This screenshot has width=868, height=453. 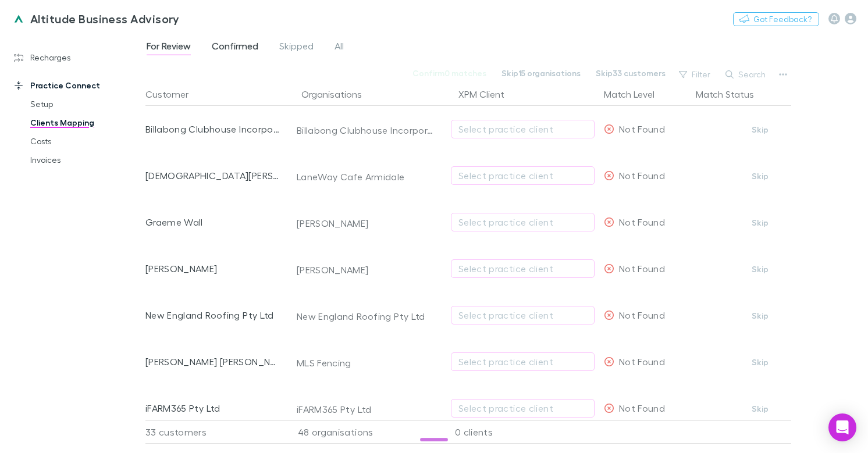 What do you see at coordinates (367, 177) in the screenshot?
I see `div: LaneWay Cafe Armidale` at bounding box center [367, 177].